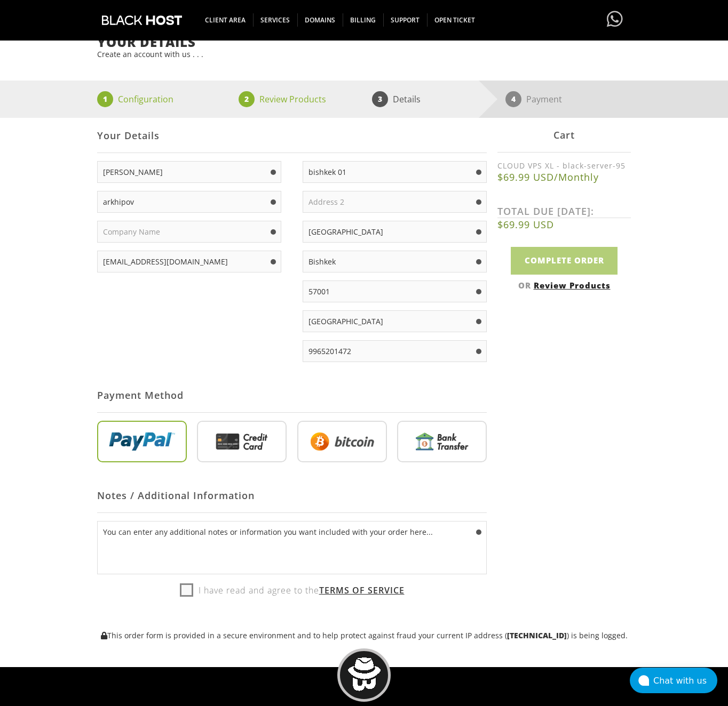 This screenshot has height=706, width=728. I want to click on span: 3, so click(380, 99).